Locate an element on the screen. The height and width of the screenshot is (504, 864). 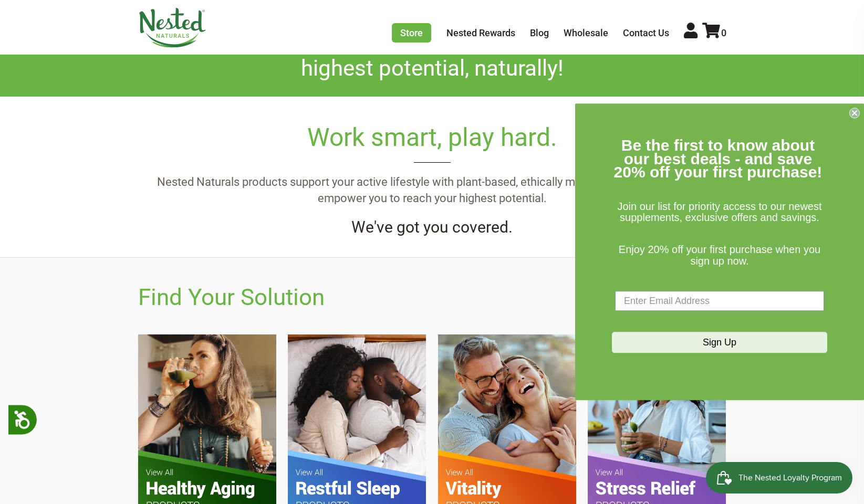
a: Wholesale is located at coordinates (586, 32).